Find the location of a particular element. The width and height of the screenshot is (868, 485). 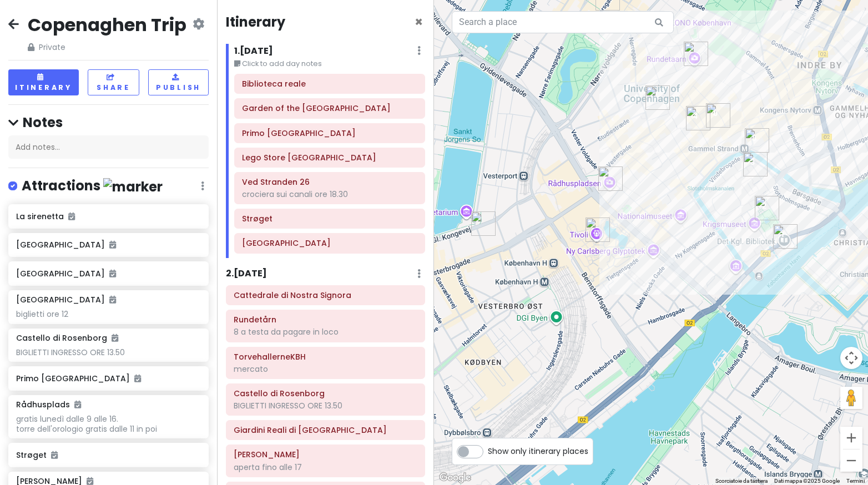

div: Lego Store Copenhagen is located at coordinates (698, 118).